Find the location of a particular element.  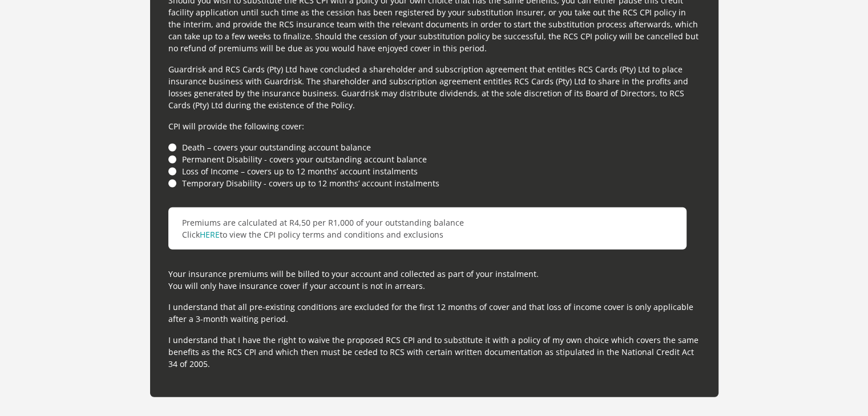

p: Your insurance premiums will be billed to your account and collected as part of your instalment. ... is located at coordinates (434, 280).